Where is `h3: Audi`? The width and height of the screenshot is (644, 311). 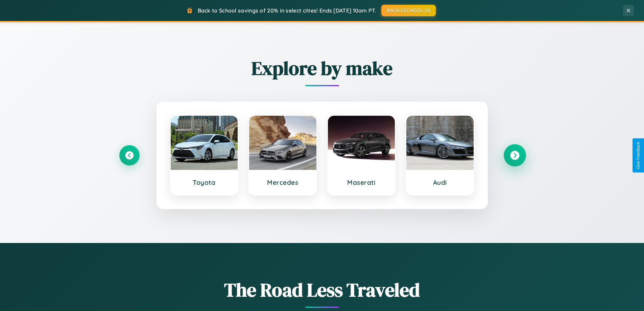 h3: Audi is located at coordinates (440, 182).